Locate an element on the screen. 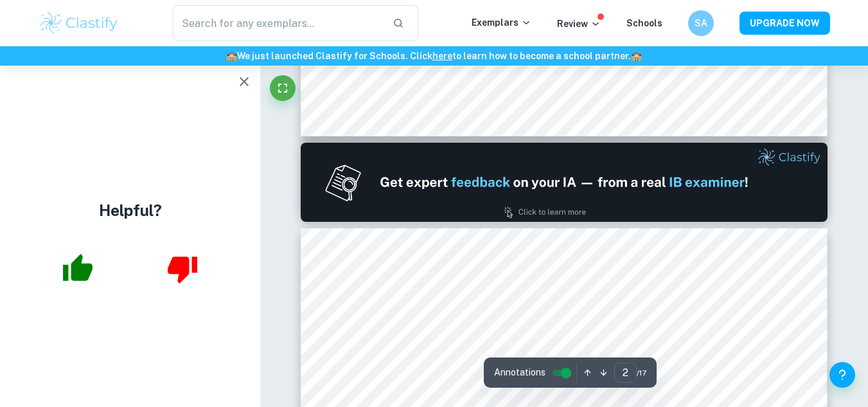 This screenshot has width=868, height=407. img: Clastify logo is located at coordinates (79, 23).